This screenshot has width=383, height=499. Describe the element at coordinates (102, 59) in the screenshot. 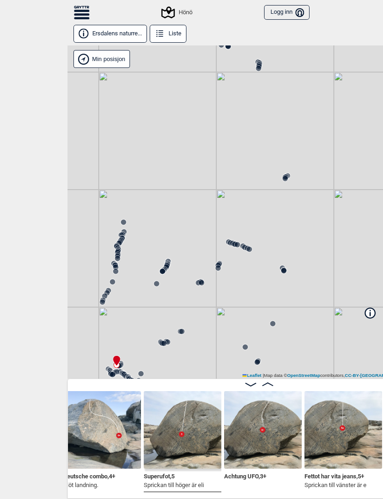

I see `div: Vis min posisjon` at that location.